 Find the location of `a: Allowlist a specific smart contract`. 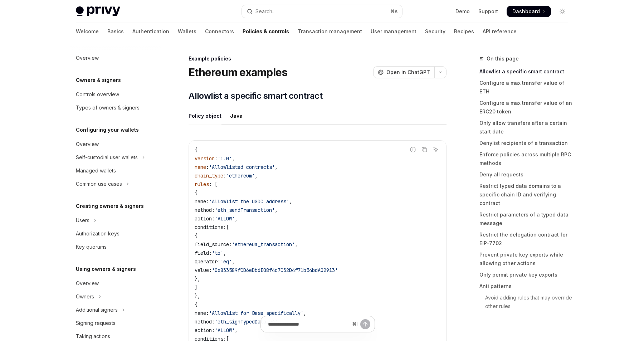

a: Allowlist a specific smart contract is located at coordinates (527, 72).